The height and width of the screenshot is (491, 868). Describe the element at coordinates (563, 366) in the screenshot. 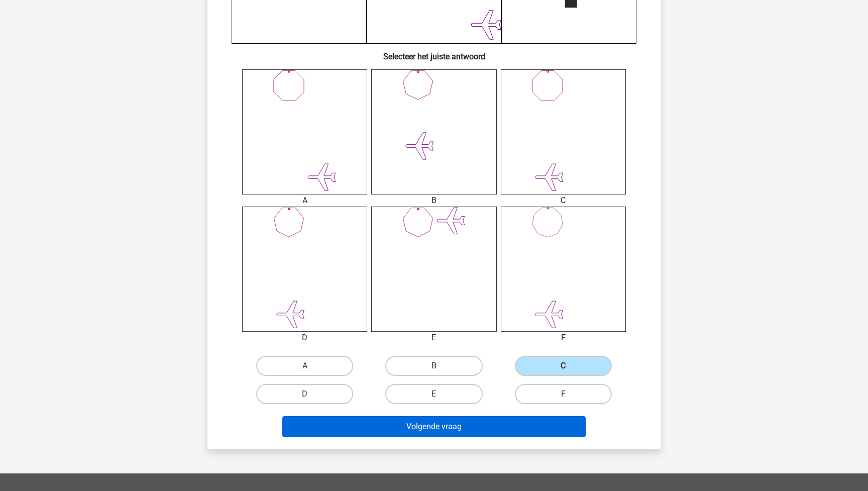

I see `label: C` at that location.